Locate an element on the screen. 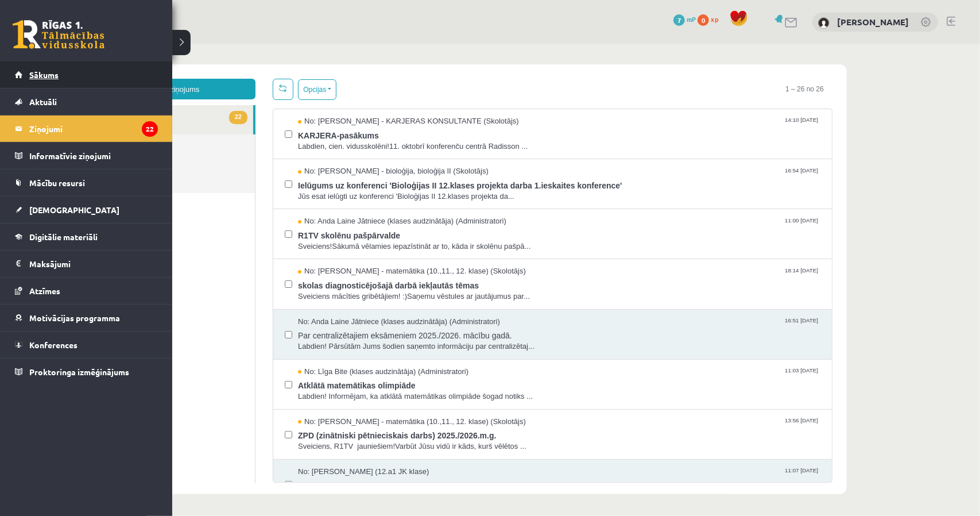  span: Konferences is located at coordinates (53, 345).